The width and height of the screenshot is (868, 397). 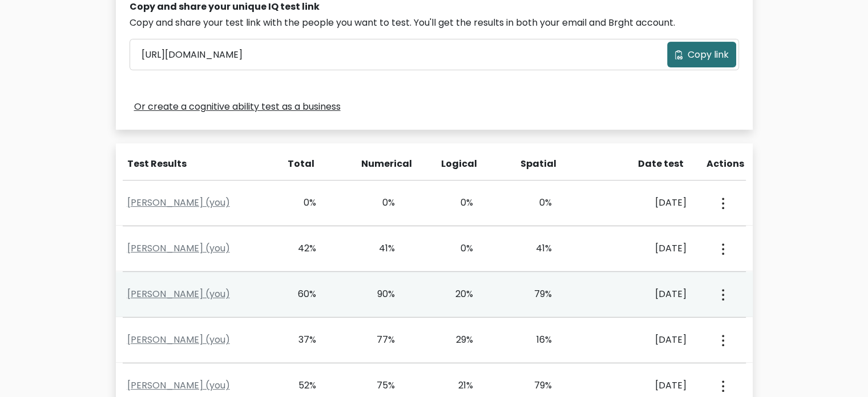 What do you see at coordinates (379, 385) in the screenshot?
I see `div: 75%` at bounding box center [379, 385].